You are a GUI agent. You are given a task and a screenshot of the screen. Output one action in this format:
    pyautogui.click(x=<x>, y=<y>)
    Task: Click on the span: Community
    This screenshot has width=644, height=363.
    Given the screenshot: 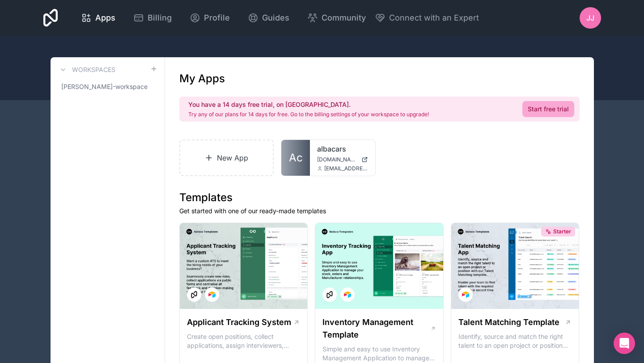 What is the action you would take?
    pyautogui.click(x=344, y=18)
    